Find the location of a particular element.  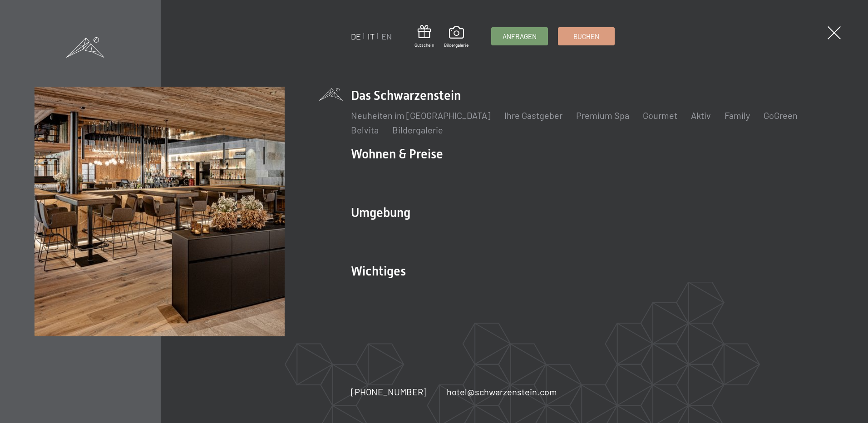

a: Anfragen is located at coordinates (519, 36).